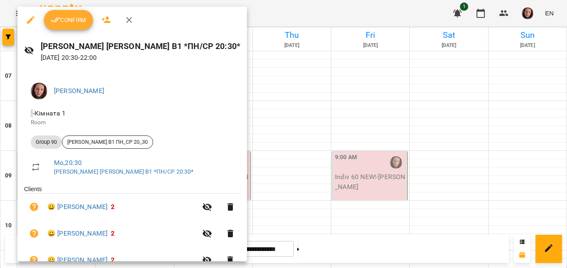 Image resolution: width=567 pixels, height=268 pixels. What do you see at coordinates (68, 162) in the screenshot?
I see `a: Mo , 20:30` at bounding box center [68, 162].